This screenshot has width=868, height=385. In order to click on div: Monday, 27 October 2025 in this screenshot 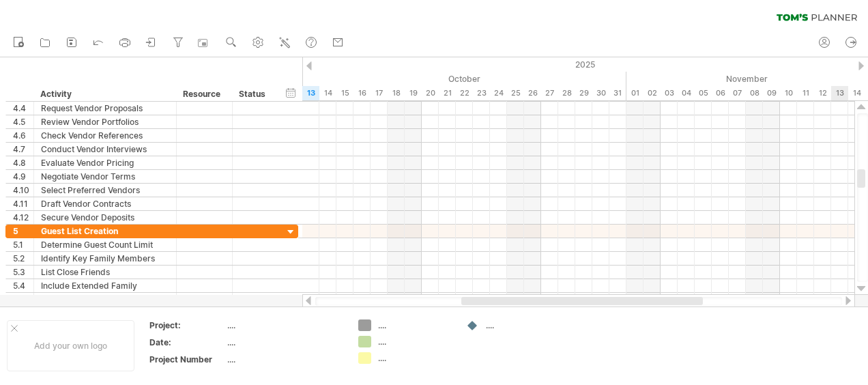, I will do `click(550, 93)`.